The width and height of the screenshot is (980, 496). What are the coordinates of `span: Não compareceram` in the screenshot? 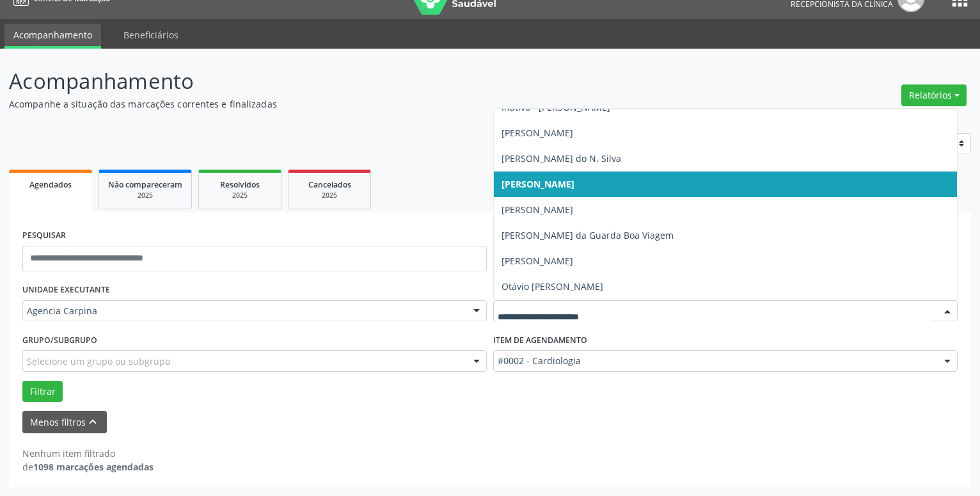 It's located at (145, 184).